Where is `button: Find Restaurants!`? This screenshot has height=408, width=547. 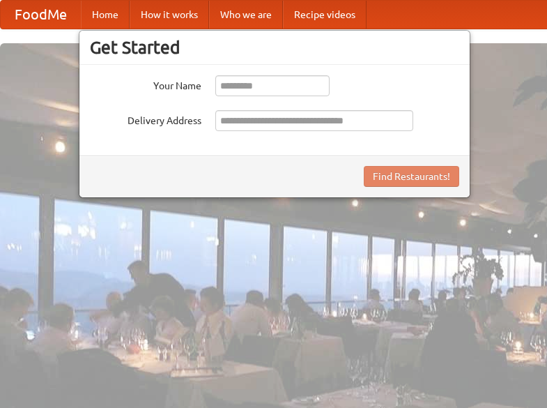 button: Find Restaurants! is located at coordinates (411, 176).